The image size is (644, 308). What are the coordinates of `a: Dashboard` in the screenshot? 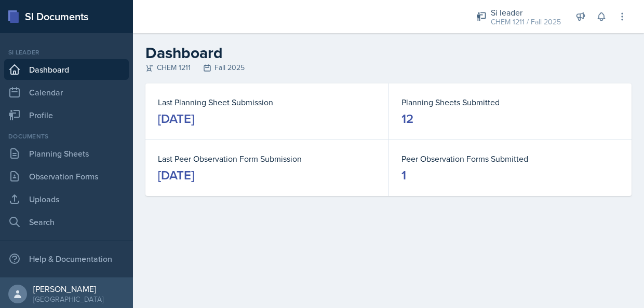 It's located at (67, 69).